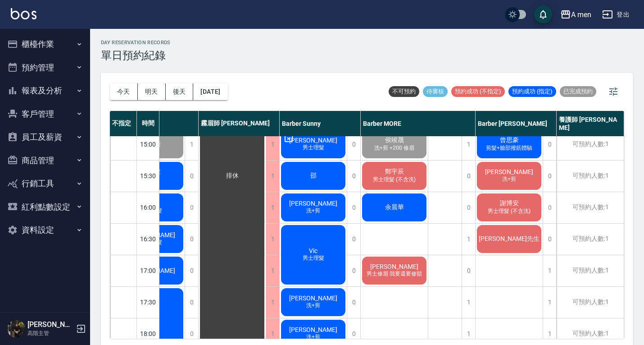 The height and width of the screenshot is (345, 644). I want to click on p: 高階主管, so click(51, 333).